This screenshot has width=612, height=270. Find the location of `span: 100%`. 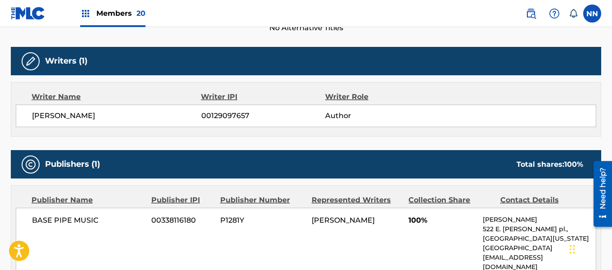

span: 100% is located at coordinates (442, 220).